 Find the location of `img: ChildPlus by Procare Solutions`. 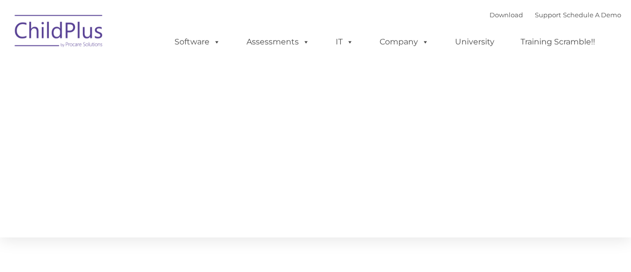

img: ChildPlus by Procare Solutions is located at coordinates (59, 33).